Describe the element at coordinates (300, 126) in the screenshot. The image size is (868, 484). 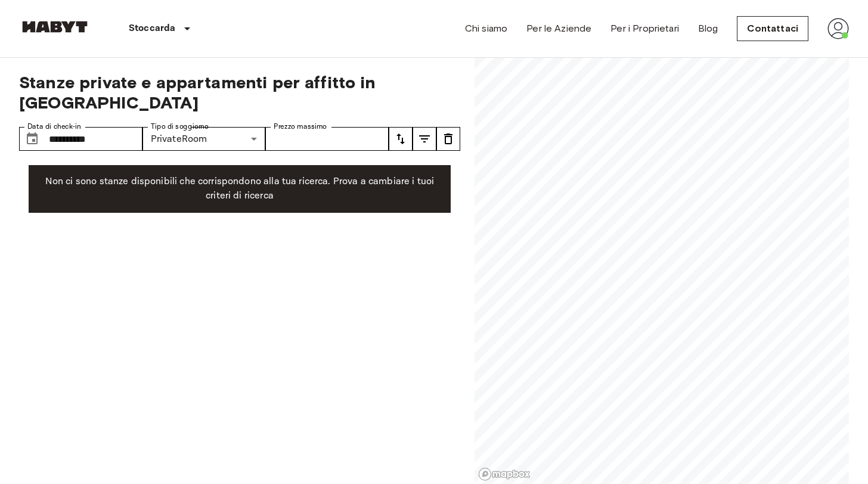
I see `label: Prezzo massimo` at that location.